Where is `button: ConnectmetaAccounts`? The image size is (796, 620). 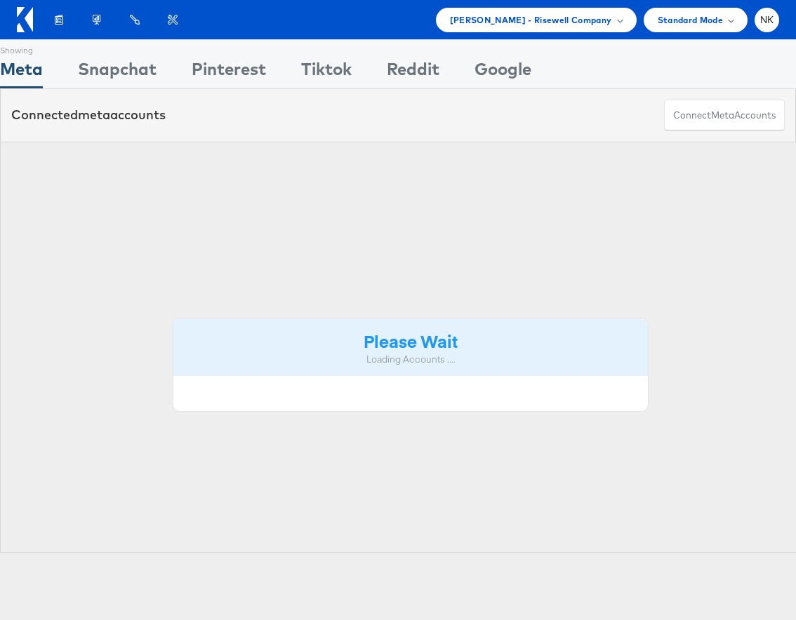 button: ConnectmetaAccounts is located at coordinates (724, 115).